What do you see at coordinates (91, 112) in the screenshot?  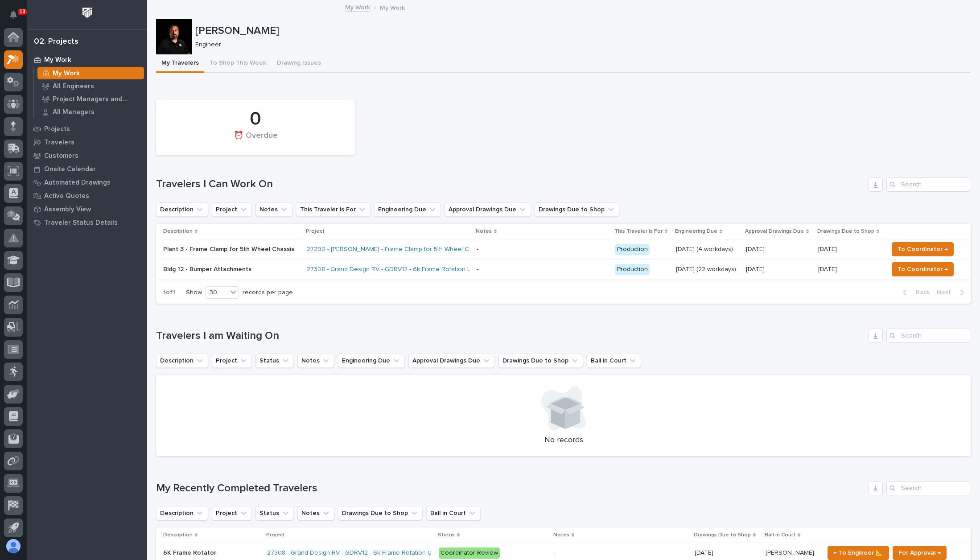 I see `a: All Managers` at bounding box center [91, 112].